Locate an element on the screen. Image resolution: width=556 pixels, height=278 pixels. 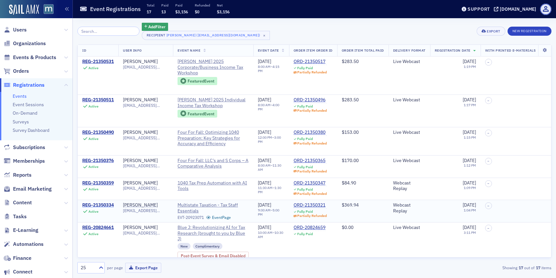
a: ORD-21350496 is located at coordinates (310, 100).